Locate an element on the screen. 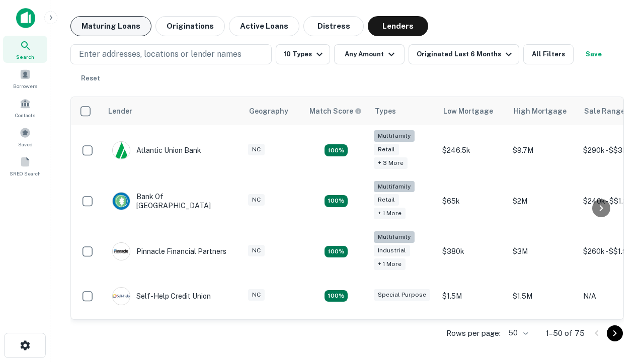  button: Save your search to get updates of matches that match your search criteria. is located at coordinates (594, 54).